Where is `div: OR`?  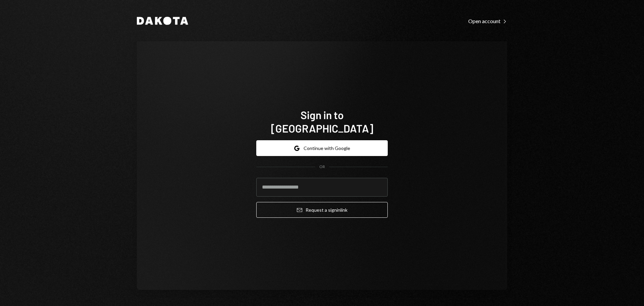 div: OR is located at coordinates (322, 167).